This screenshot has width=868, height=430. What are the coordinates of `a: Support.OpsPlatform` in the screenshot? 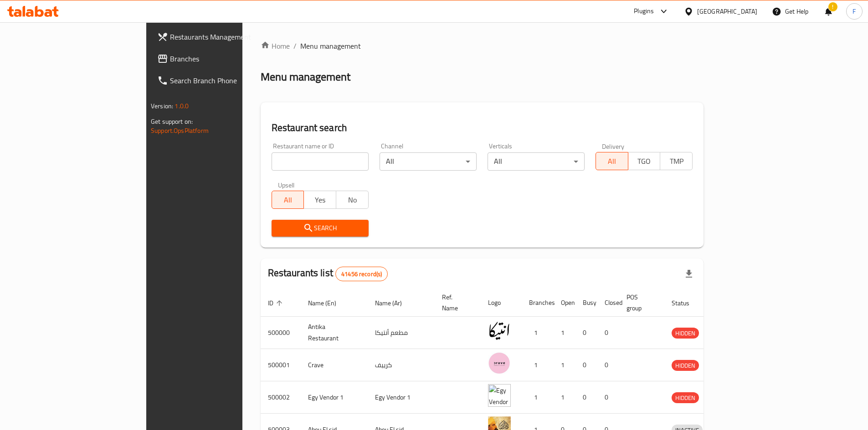 It's located at (180, 130).